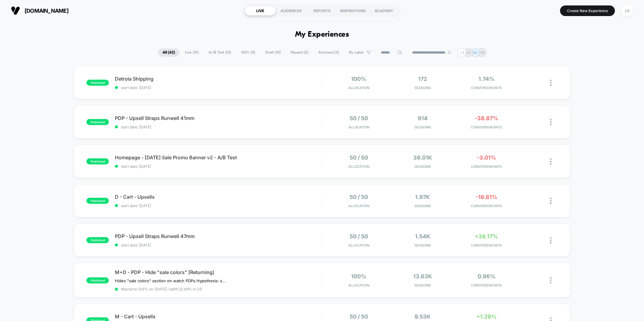 The height and width of the screenshot is (321, 644). I want to click on div: INSPIRATIONS, so click(353, 11).